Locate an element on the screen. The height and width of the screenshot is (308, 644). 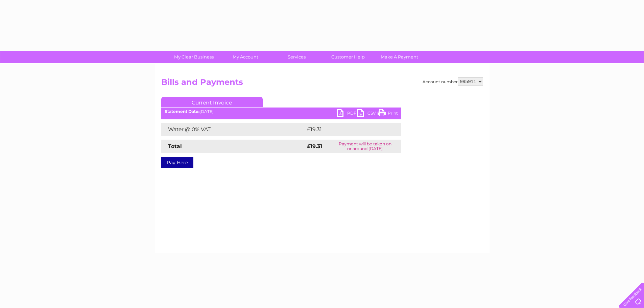
a: Make A Payment is located at coordinates (399, 57).